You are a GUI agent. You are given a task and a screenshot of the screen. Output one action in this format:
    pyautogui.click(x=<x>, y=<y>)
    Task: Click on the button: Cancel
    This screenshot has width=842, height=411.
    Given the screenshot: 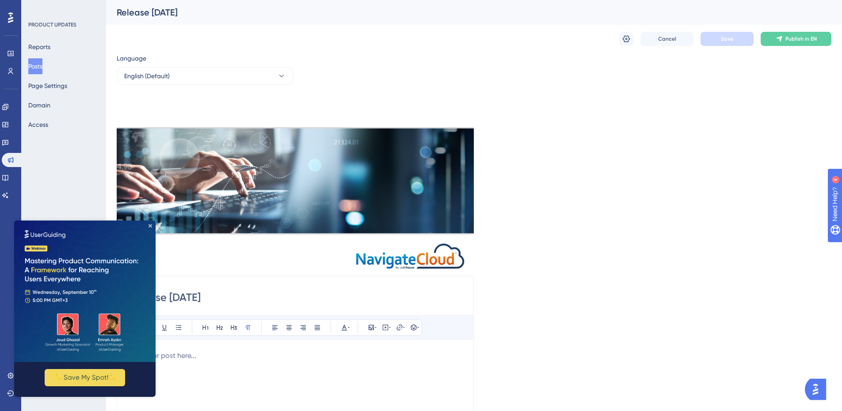 What is the action you would take?
    pyautogui.click(x=667, y=39)
    